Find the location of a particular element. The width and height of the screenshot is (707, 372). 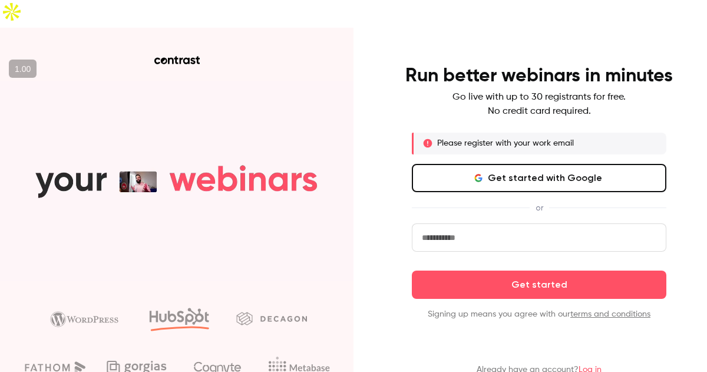

p: Go live with up to 30 registrants for free. No credit card required. is located at coordinates (539, 104).